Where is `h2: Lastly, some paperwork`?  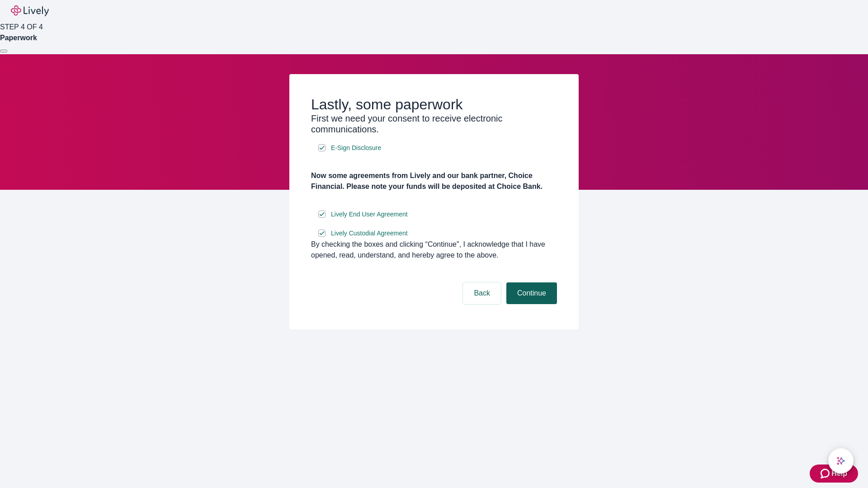 h2: Lastly, some paperwork is located at coordinates (434, 104).